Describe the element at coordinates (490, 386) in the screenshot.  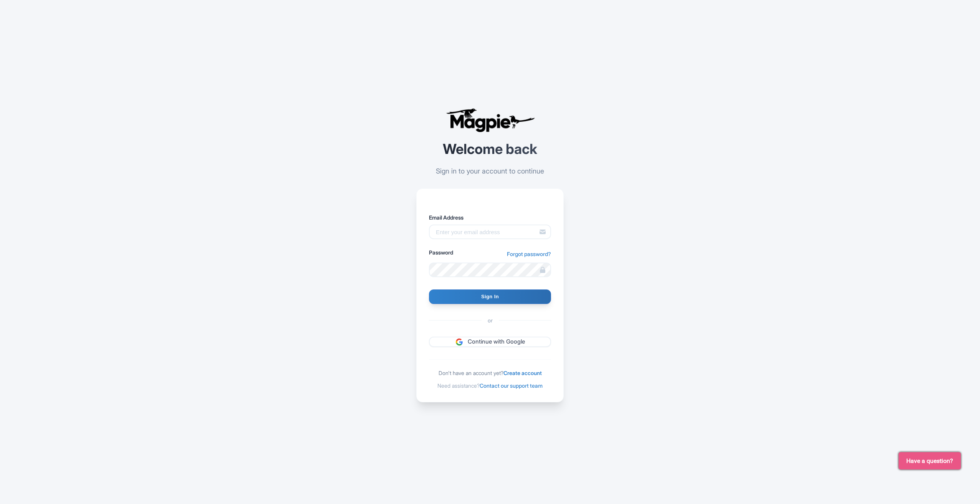
I see `div: Need assistance?` at that location.